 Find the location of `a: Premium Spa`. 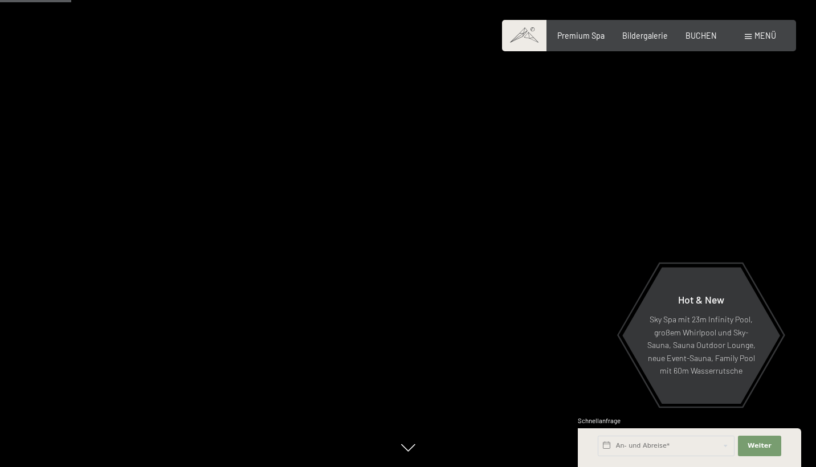

a: Premium Spa is located at coordinates (581, 35).